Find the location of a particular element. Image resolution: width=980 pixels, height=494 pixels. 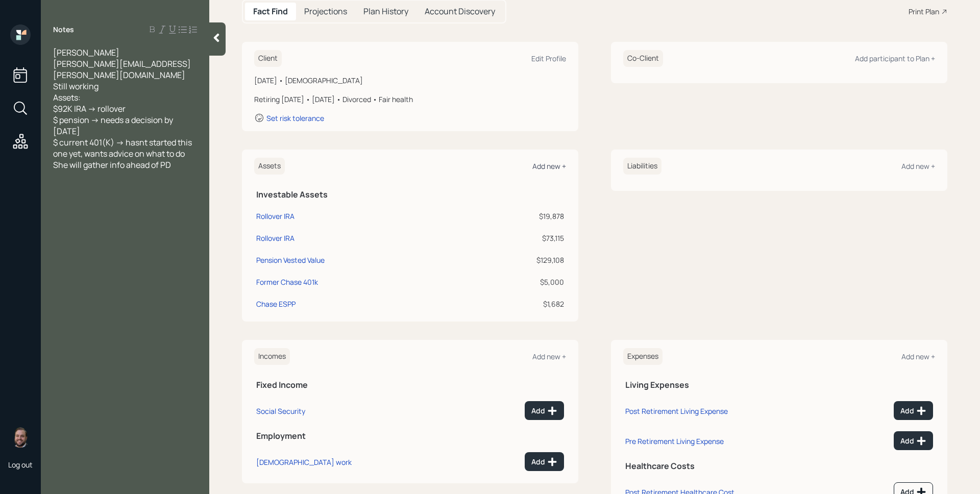

div: Post Retirement Living Expense is located at coordinates (676, 411).